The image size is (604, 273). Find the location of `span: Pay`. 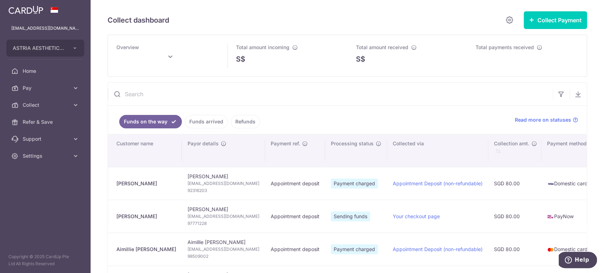

span: Pay is located at coordinates (46, 88).